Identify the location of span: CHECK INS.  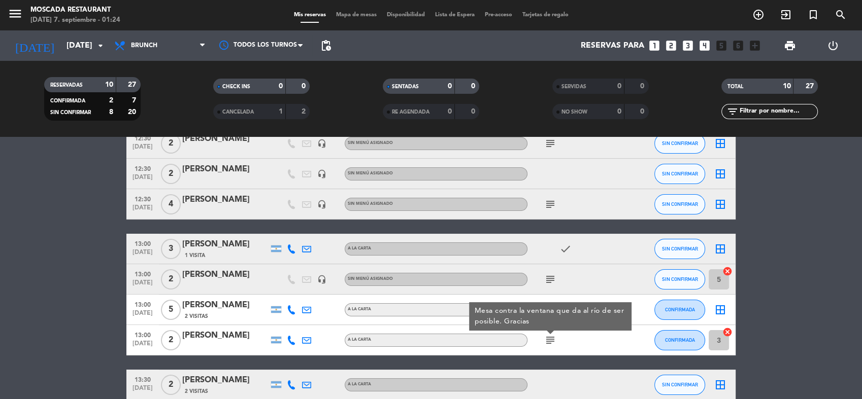
(236, 87).